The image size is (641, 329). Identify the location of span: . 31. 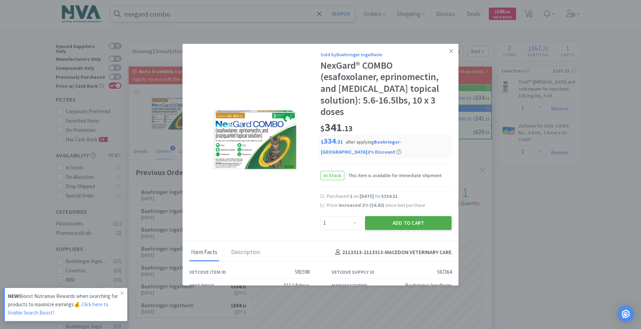
(339, 141).